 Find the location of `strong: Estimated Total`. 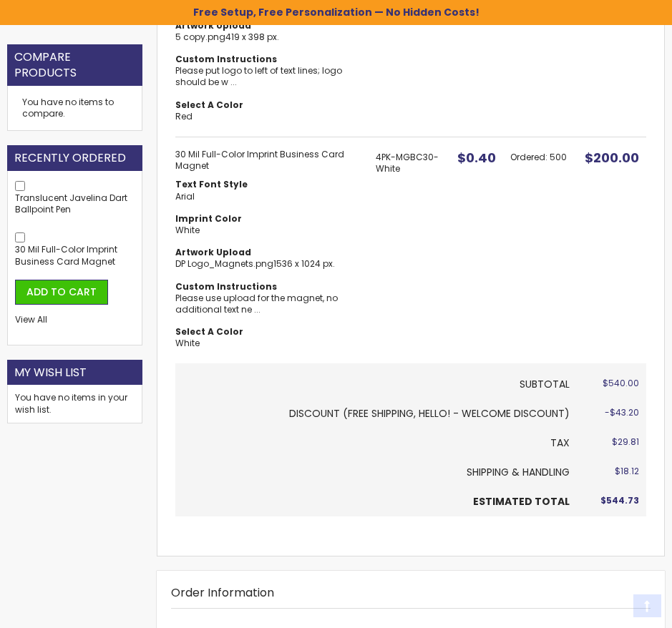

strong: Estimated Total is located at coordinates (521, 501).